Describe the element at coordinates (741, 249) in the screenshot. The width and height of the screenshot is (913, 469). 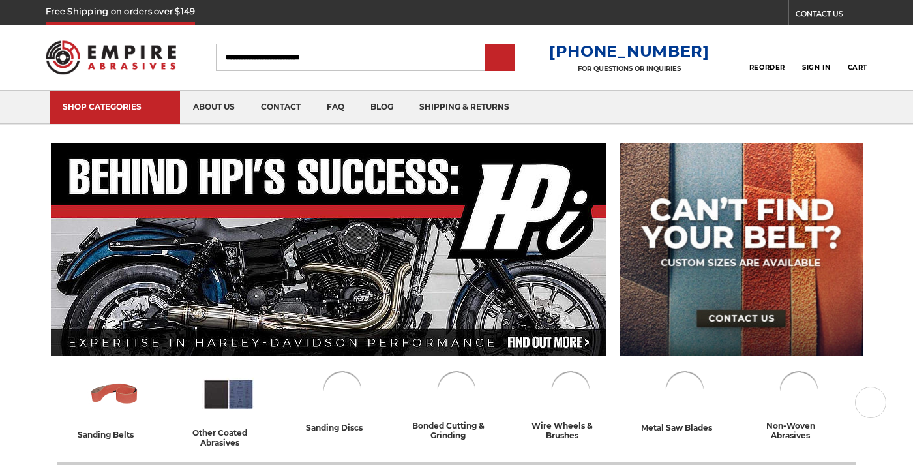
I see `img: promo banner for custom belts.` at that location.